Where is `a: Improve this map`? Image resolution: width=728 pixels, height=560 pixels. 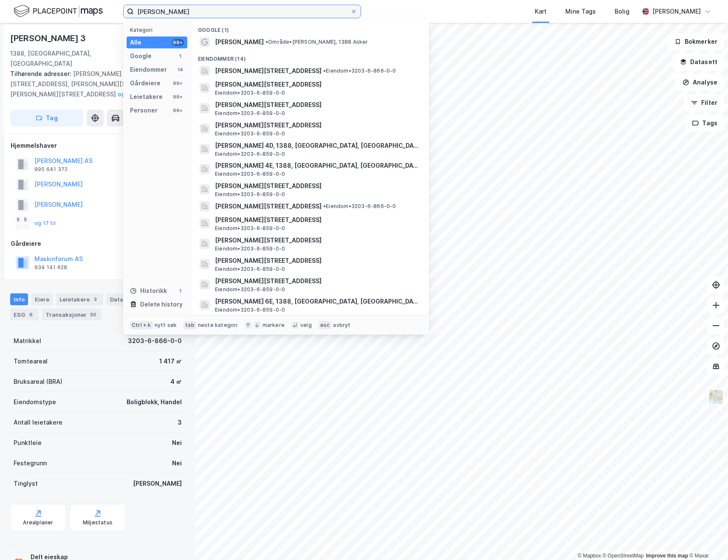
a: Improve this map is located at coordinates (667, 556).